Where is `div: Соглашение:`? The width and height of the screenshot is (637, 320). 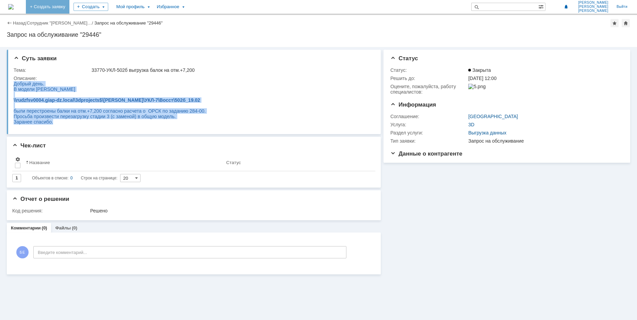 div: Соглашение: is located at coordinates (428, 116).